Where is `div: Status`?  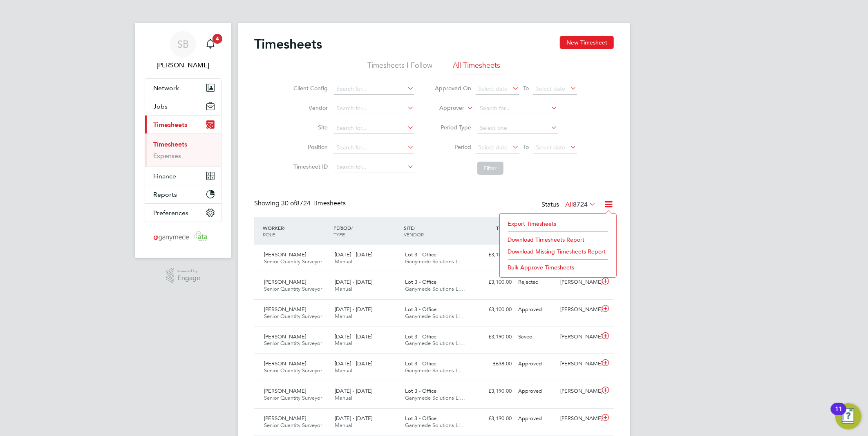 div: Status is located at coordinates (569, 205).